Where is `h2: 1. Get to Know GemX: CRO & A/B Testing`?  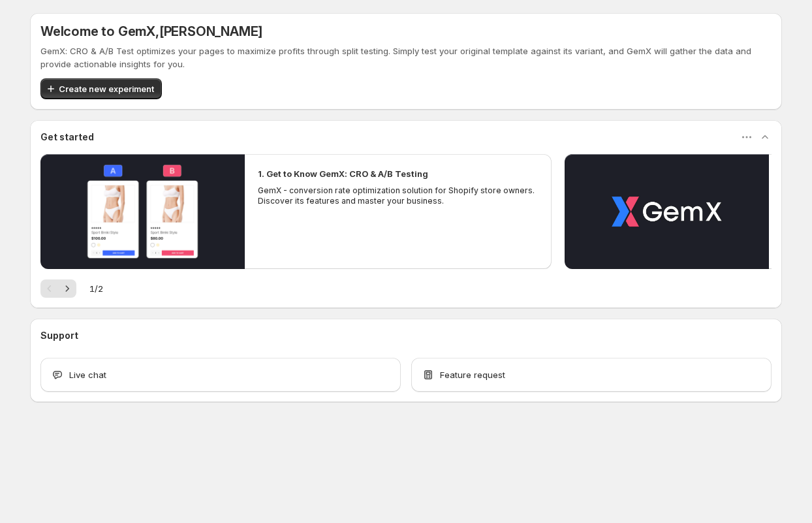
h2: 1. Get to Know GemX: CRO & A/B Testing is located at coordinates (343, 174).